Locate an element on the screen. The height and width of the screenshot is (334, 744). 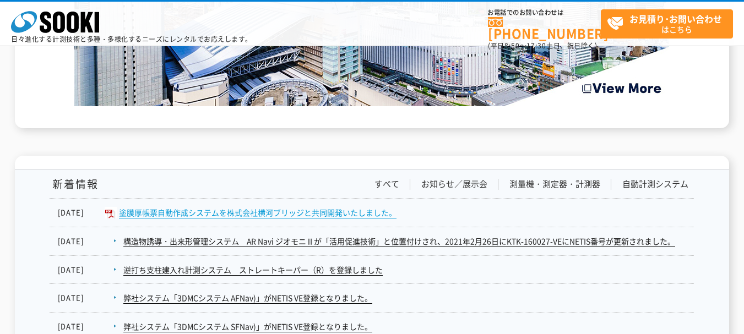
span: (平日 ～ 土日、祝日除く) is located at coordinates (543, 46).